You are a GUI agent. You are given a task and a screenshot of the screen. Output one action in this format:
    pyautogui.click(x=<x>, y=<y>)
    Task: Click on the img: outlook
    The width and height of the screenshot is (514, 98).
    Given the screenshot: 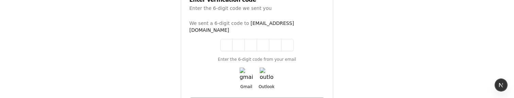 What is the action you would take?
    pyautogui.click(x=266, y=74)
    